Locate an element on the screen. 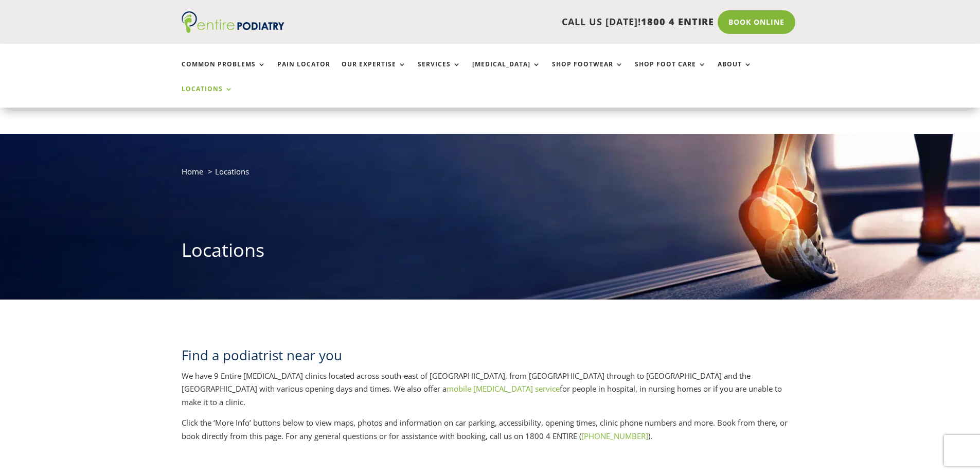  img: logo (1) is located at coordinates (233, 22).